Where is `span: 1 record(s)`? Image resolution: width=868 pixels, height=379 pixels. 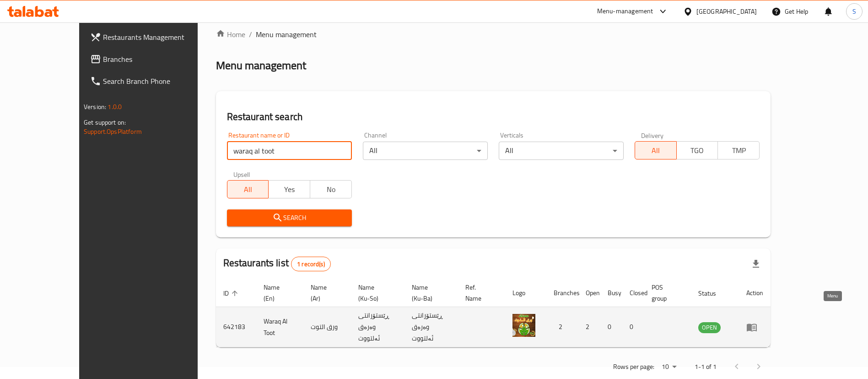
span: 1 record(s) is located at coordinates (311, 264).